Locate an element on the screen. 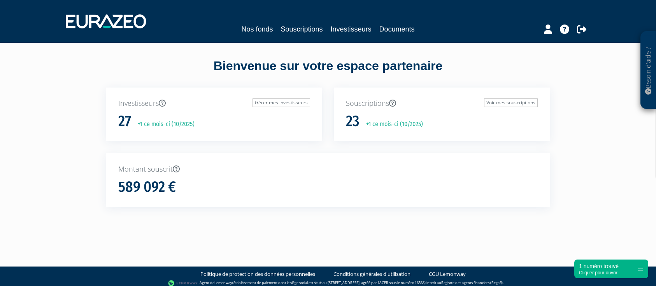 Image resolution: width=656 pixels, height=286 pixels. a: Lemonway is located at coordinates (223, 282).